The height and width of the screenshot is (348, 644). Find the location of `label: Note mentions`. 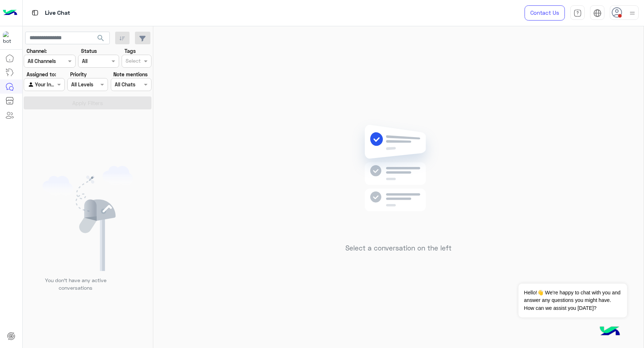

label: Note mentions is located at coordinates (130, 74).